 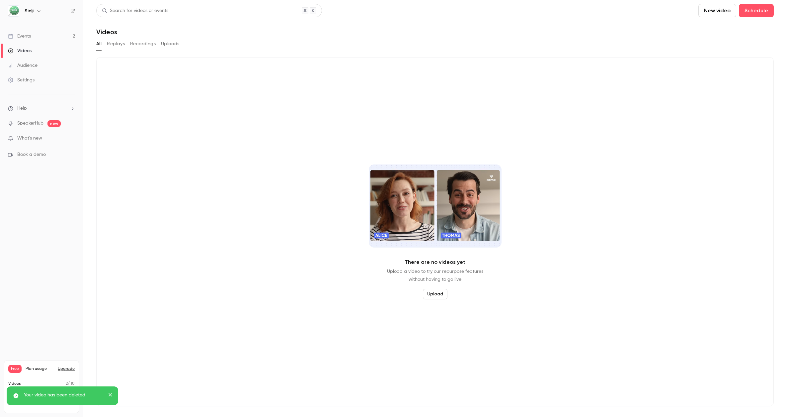 What do you see at coordinates (29, 11) in the screenshot?
I see `h6: Sidji` at bounding box center [29, 11].